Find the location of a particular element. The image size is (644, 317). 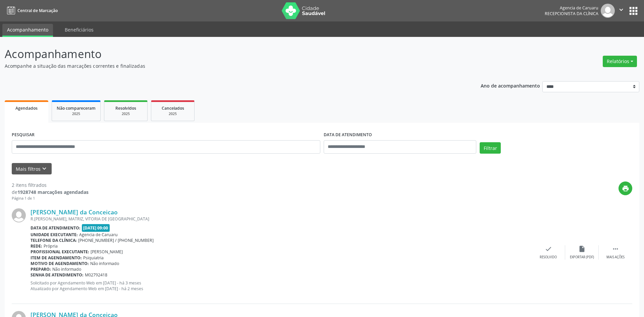

b: Data de atendimento: is located at coordinates (55, 228).